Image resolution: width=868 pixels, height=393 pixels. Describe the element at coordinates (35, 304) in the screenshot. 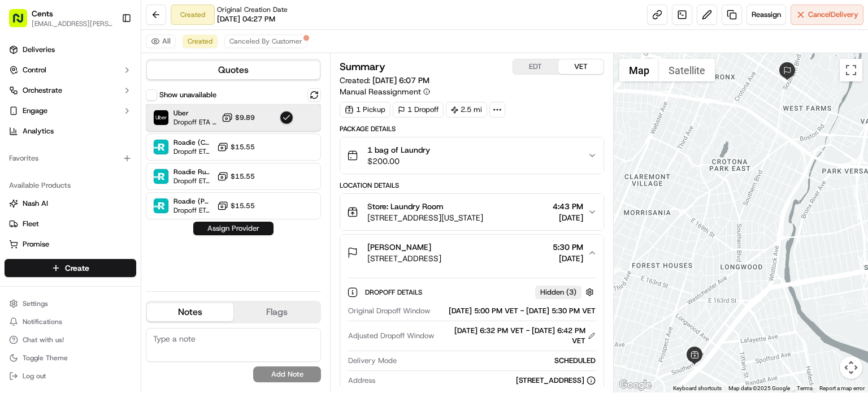

I see `span: Settings` at that location.